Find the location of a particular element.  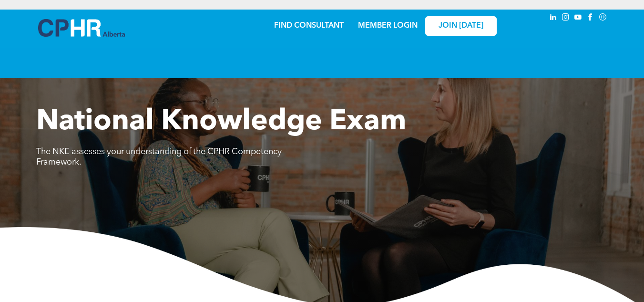

span: National Knowledge Exam is located at coordinates (221, 122).